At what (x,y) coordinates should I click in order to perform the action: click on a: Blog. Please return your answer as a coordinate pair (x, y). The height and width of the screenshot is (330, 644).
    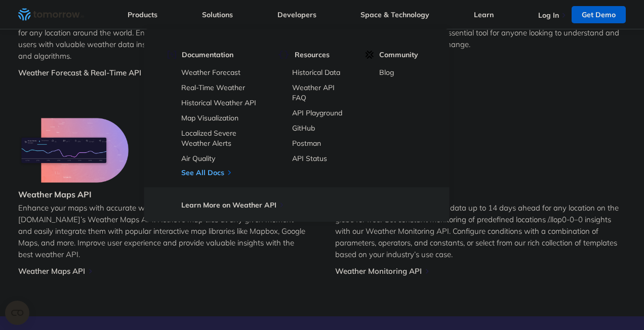
    Looking at the image, I should click on (387, 73).